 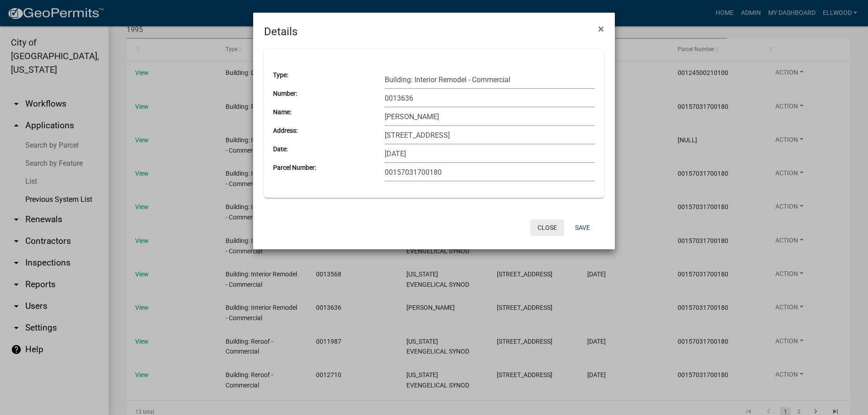 I want to click on h4: Details, so click(x=281, y=32).